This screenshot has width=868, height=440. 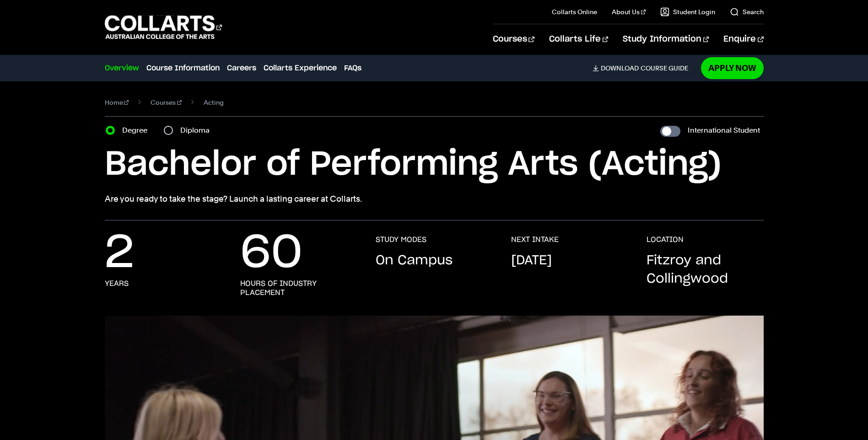 I want to click on p: 60, so click(x=271, y=254).